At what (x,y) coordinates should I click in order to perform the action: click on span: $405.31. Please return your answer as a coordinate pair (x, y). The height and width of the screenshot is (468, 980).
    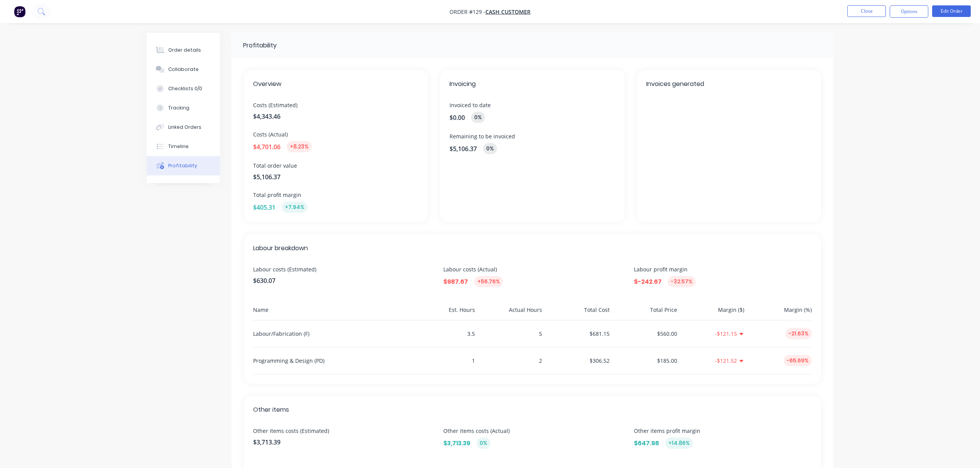
    Looking at the image, I should click on (264, 207).